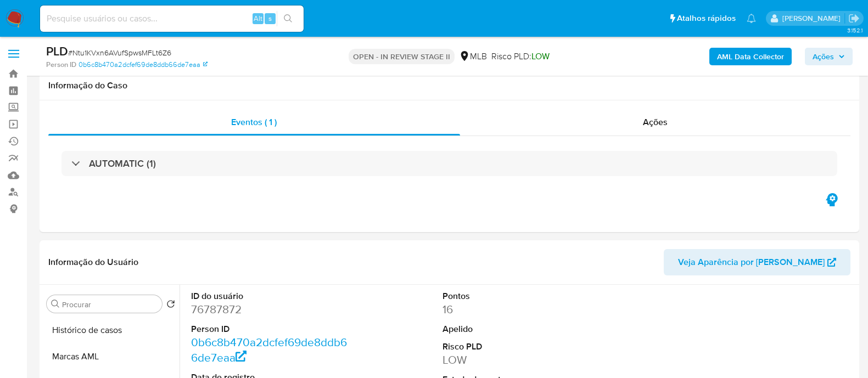 This screenshot has height=378, width=868. Describe the element at coordinates (449, 164) in the screenshot. I see `div: AUTOMATIC (1)` at that location.